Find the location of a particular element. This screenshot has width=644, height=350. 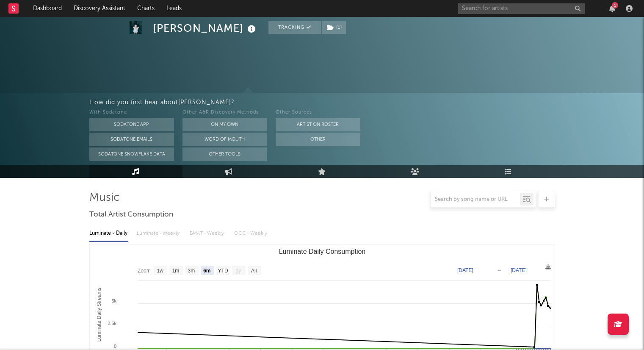

text: Zoom is located at coordinates (144, 271).